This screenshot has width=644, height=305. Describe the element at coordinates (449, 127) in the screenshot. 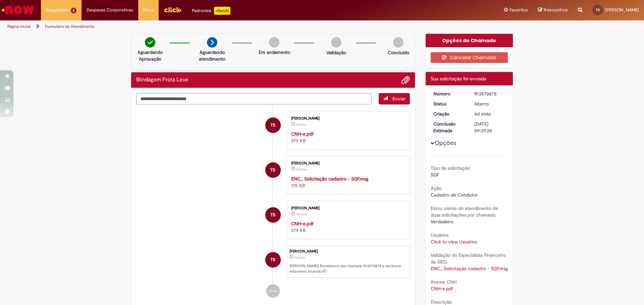

I see `dt: Conclusão Estimada` at that location.